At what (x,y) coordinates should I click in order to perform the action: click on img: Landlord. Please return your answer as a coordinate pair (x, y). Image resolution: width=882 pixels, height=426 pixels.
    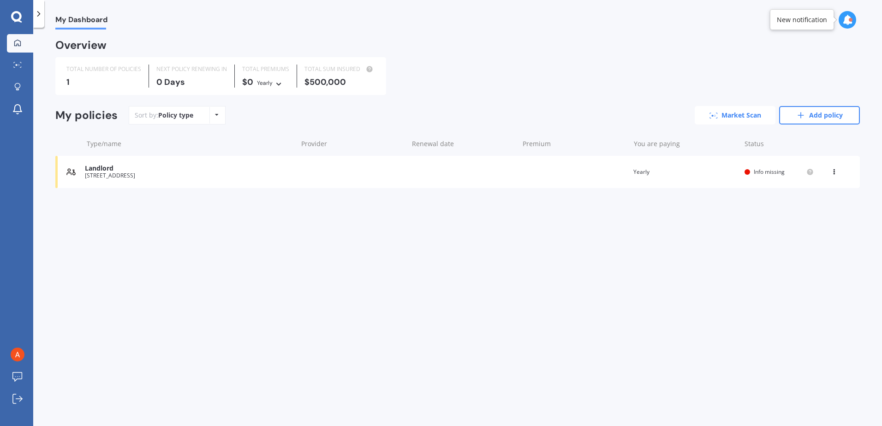
    Looking at the image, I should click on (71, 172).